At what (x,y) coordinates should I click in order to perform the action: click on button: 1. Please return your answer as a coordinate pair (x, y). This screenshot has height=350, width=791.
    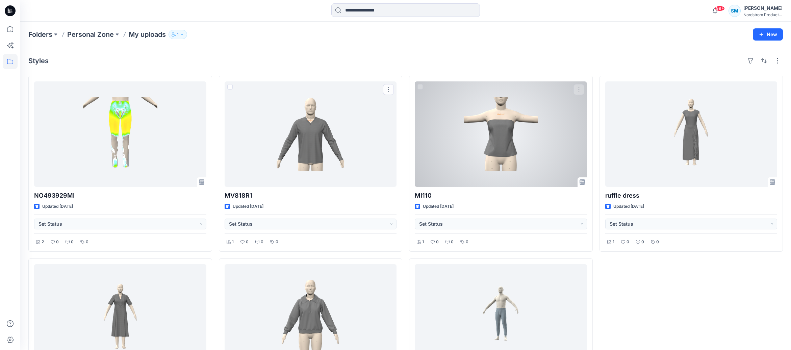
    Looking at the image, I should click on (178, 34).